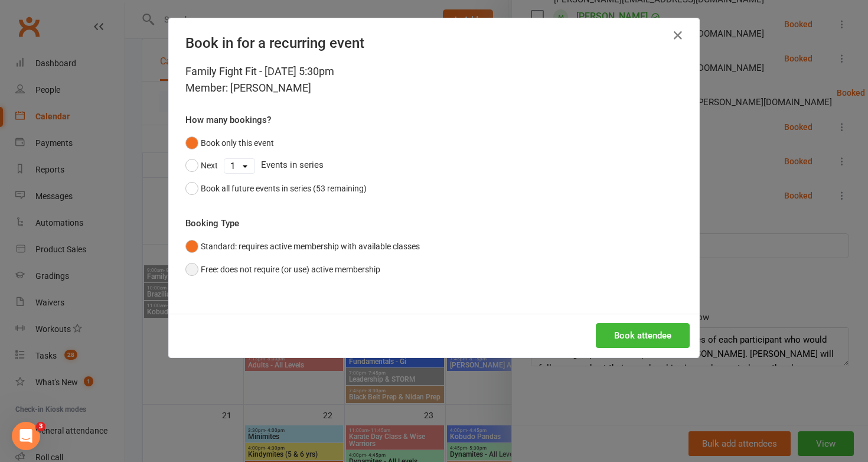  Describe the element at coordinates (642, 335) in the screenshot. I see `button: Book attendee` at that location.